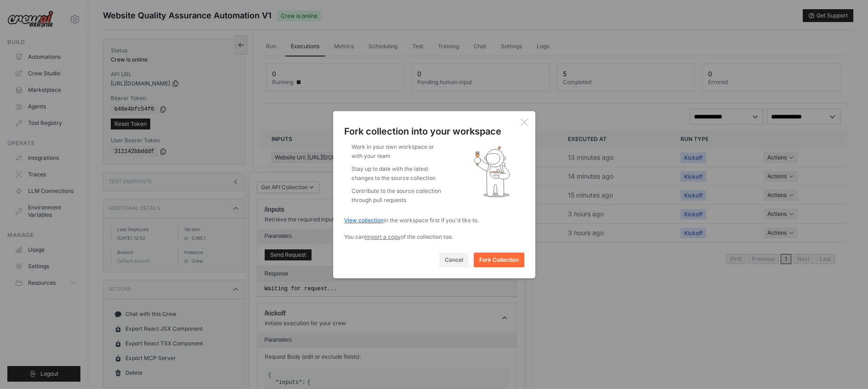 The width and height of the screenshot is (868, 389). What do you see at coordinates (434, 132) in the screenshot?
I see `div: Fork collection into your workspace` at bounding box center [434, 132].